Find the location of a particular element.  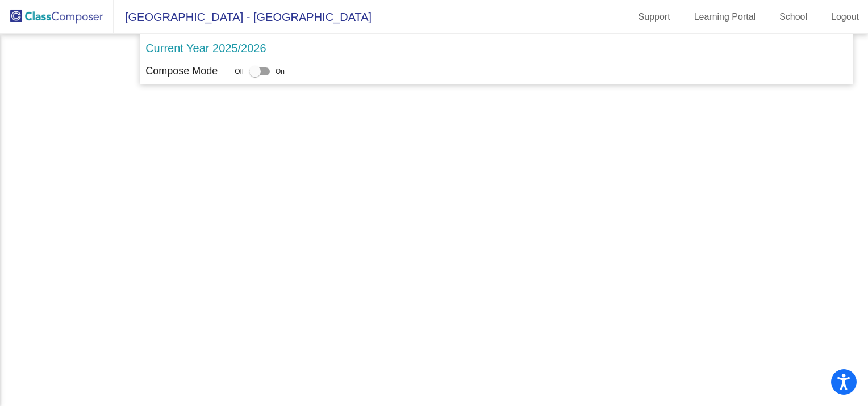

p: Current Year 2025/2026 is located at coordinates (206, 48).